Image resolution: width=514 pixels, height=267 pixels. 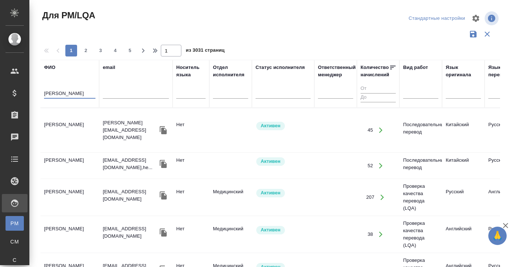 What do you see at coordinates (378, 89) in the screenshot?
I see `input: От` at bounding box center [378, 89].